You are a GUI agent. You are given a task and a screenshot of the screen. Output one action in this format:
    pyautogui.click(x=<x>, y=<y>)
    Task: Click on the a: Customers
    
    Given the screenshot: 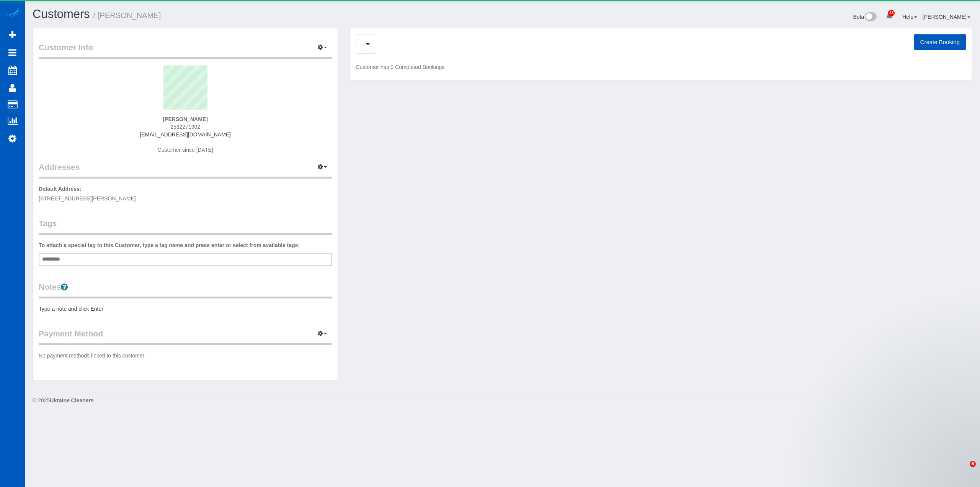 What is the action you would take?
    pyautogui.click(x=61, y=14)
    